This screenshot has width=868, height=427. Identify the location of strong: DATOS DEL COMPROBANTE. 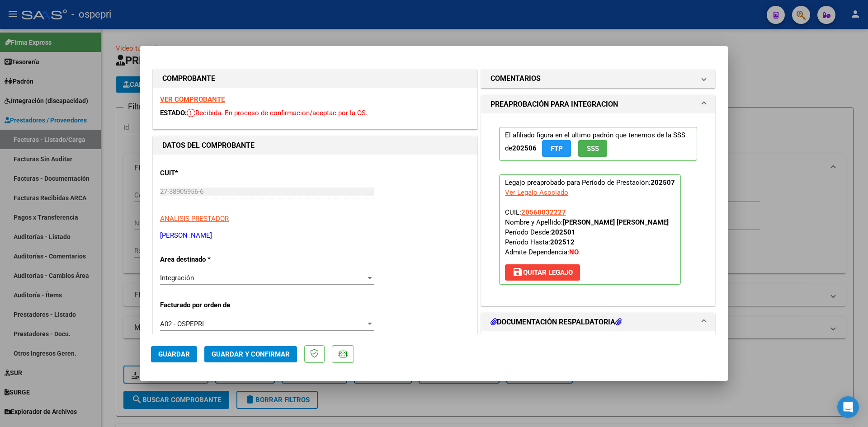
(208, 145).